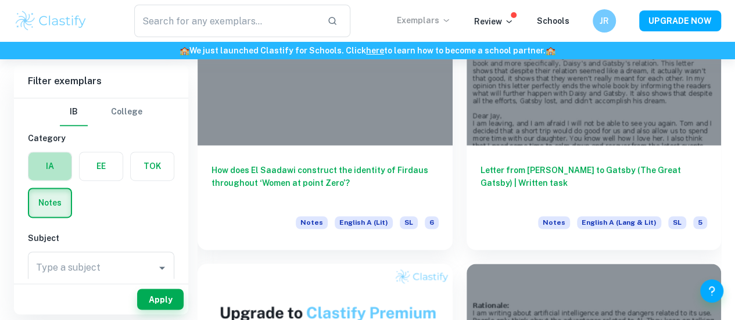  Describe the element at coordinates (152, 166) in the screenshot. I see `button: TOK` at that location.